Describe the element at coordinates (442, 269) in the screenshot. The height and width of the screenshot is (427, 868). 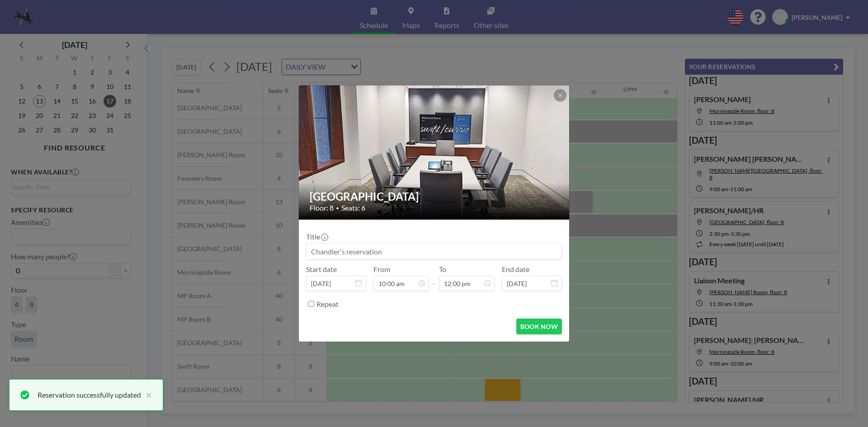
I see `label: To` at that location.